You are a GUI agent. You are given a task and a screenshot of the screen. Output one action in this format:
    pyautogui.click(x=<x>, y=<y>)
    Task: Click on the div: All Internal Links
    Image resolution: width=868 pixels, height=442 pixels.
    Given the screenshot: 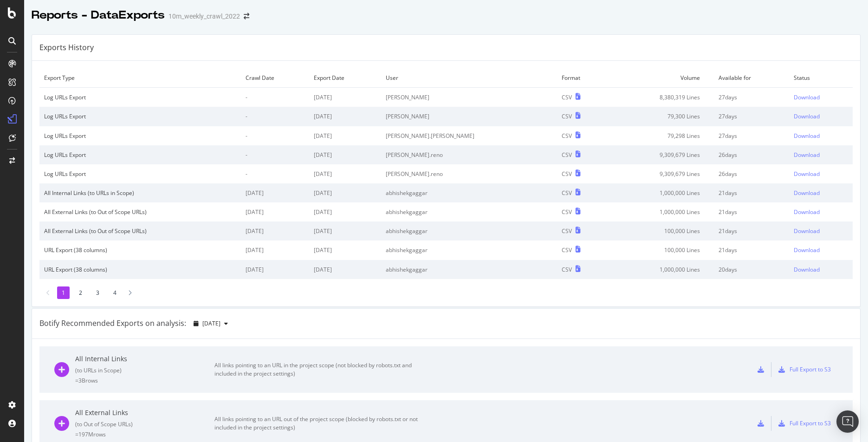 What is the action you would take?
    pyautogui.click(x=145, y=359)
    